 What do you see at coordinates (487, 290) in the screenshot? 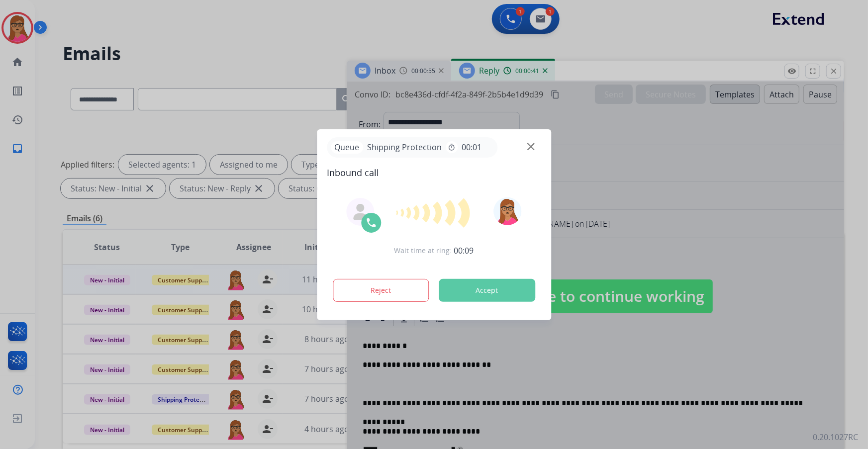
I see `button: Accept` at bounding box center [487, 290].